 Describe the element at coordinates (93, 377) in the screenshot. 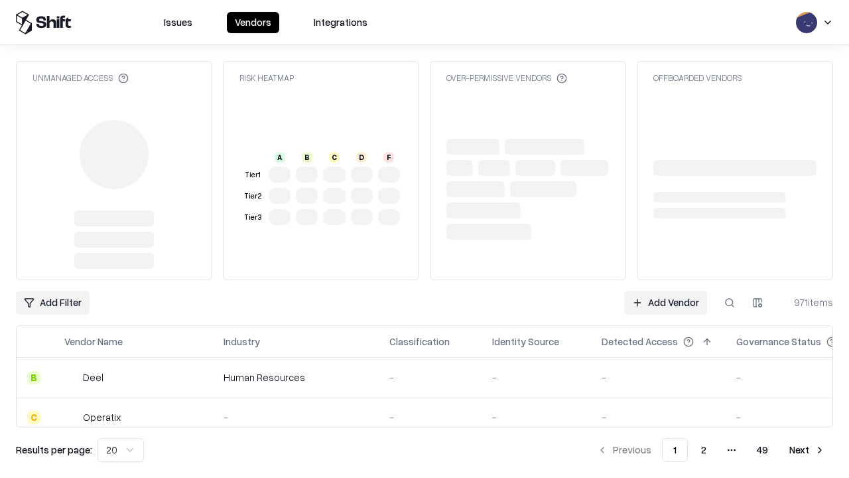

I see `div: Deel` at that location.